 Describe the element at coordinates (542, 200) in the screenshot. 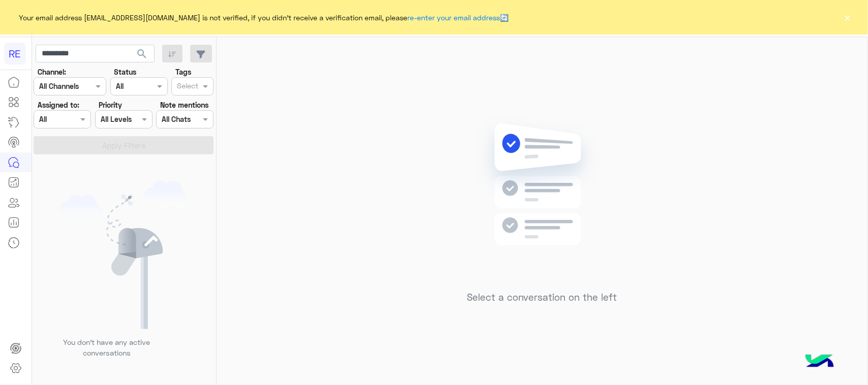

I see `img: no messages` at that location.